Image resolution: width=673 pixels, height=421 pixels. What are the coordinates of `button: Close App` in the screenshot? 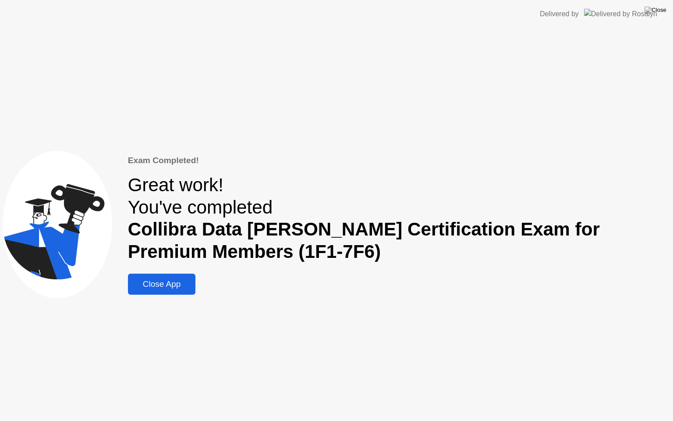 It's located at (162, 284).